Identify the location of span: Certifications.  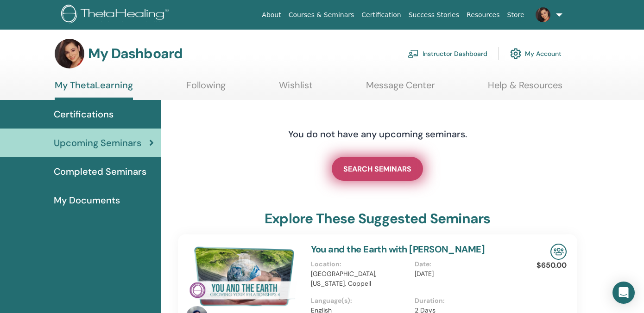
(84, 114).